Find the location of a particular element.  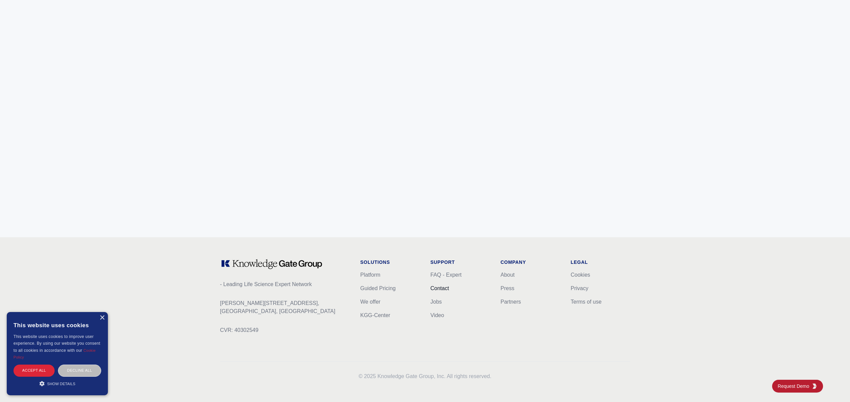

span: This website uses cookies to improve user experience. By using our website you consent to all coo... is located at coordinates (57, 344).